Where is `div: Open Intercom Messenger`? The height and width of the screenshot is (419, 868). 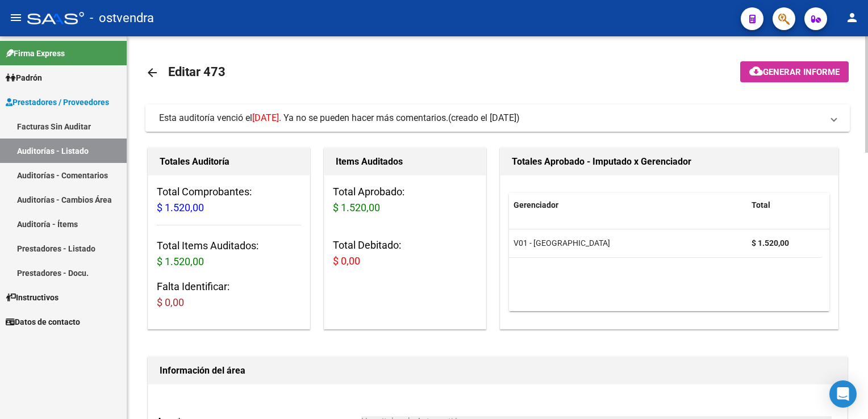
div: Open Intercom Messenger is located at coordinates (843, 394).